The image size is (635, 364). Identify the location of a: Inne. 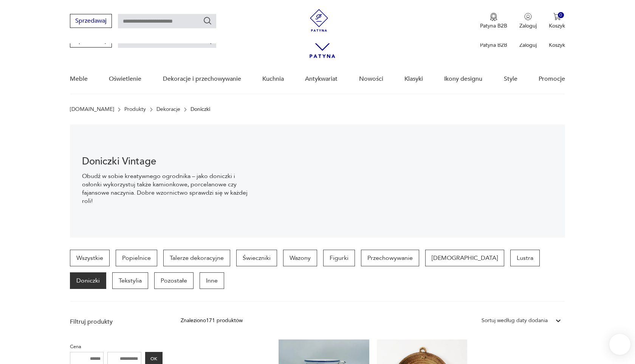
(211, 281).